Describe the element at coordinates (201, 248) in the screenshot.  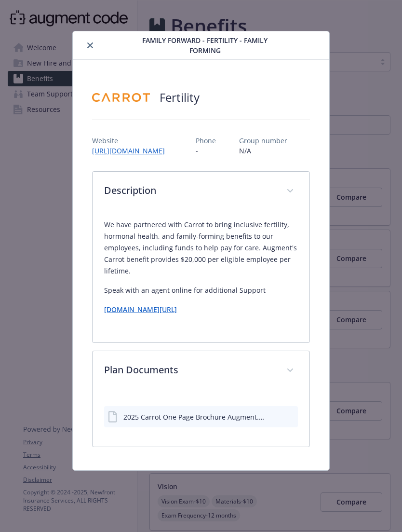
I see `p: We have partnered with Carrot to bring inclusive fertility, hormonal health, and family-forming b...` at that location.